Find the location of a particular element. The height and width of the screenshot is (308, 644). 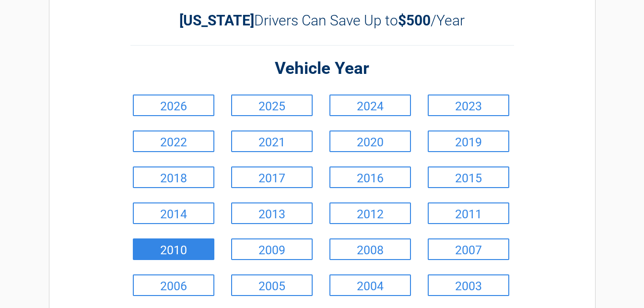

a: 2023 is located at coordinates (468, 105).